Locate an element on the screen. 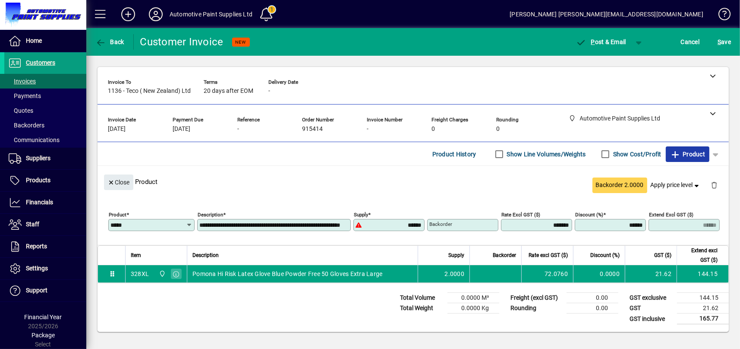 This screenshot has width=740, height=349. a: Suppliers is located at coordinates (45, 158).